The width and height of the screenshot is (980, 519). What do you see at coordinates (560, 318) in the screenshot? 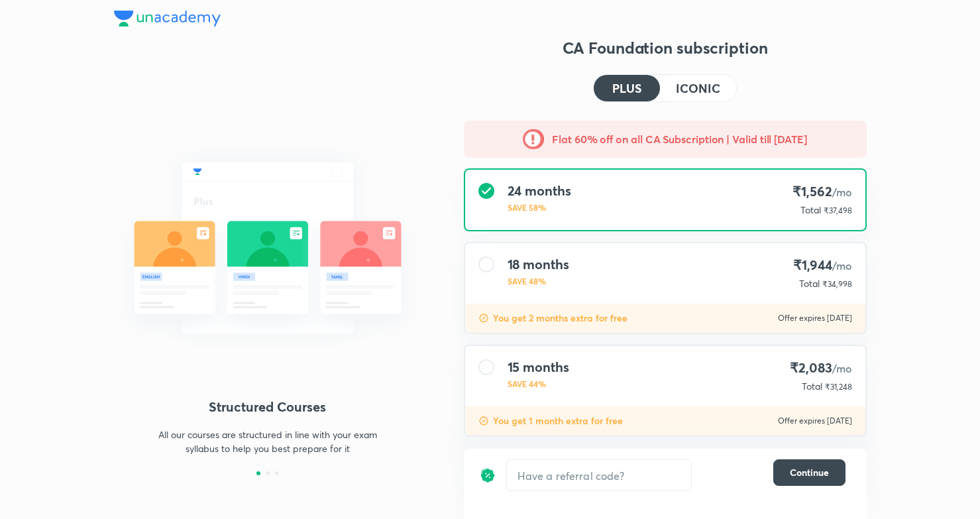
I see `p: You get 2 months extra for free` at bounding box center [560, 318].